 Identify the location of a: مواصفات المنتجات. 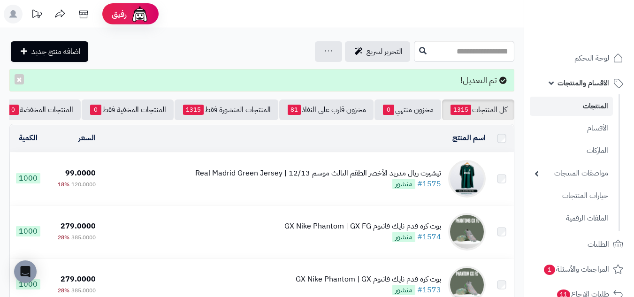
(571, 173).